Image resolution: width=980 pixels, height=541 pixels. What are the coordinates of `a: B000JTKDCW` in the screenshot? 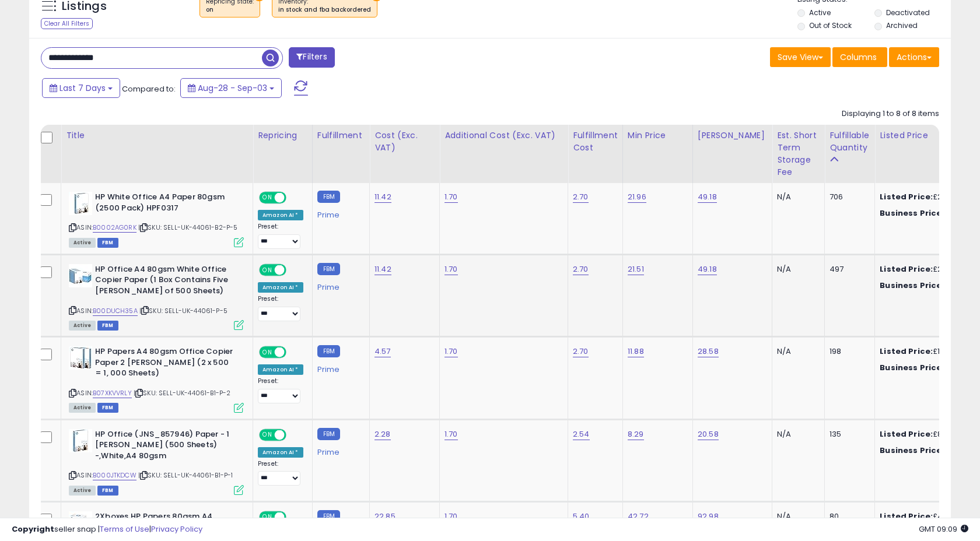 It's located at (114, 476).